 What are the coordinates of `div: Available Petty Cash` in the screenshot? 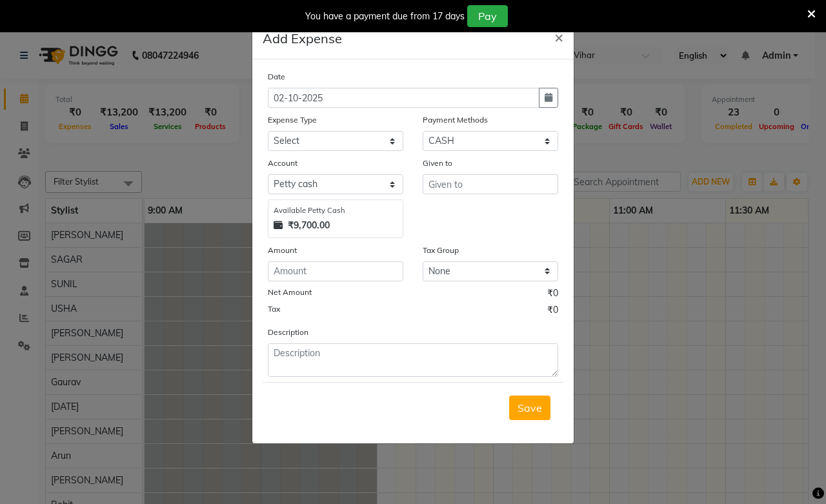 It's located at (336, 210).